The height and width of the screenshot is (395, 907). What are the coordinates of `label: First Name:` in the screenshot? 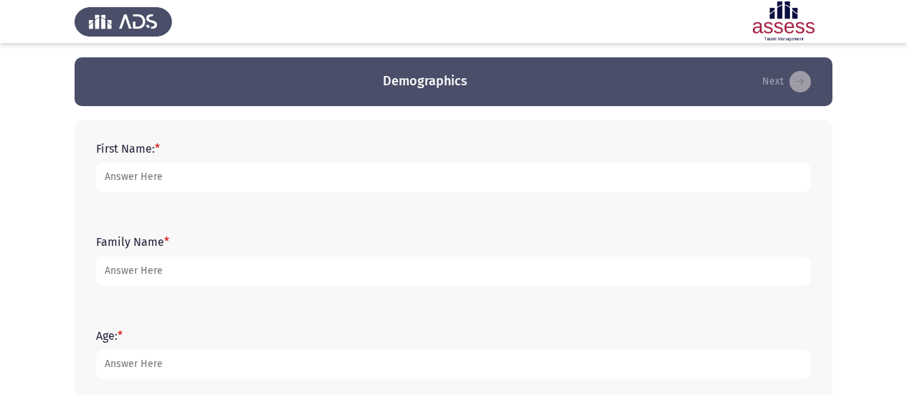 It's located at (128, 148).